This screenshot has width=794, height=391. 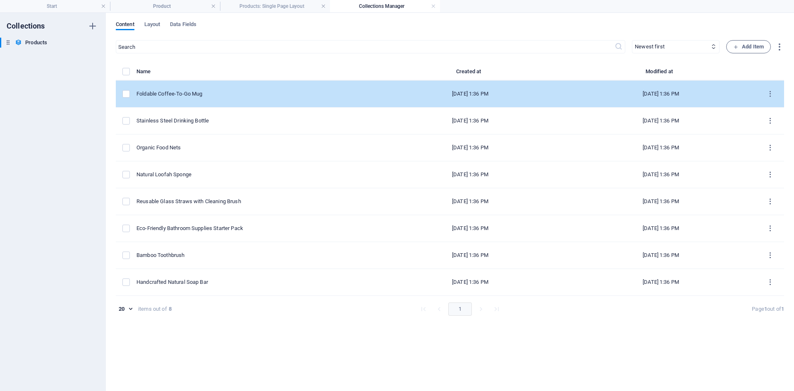 What do you see at coordinates (252, 255) in the screenshot?
I see `div: Bamboo Toothbrush` at bounding box center [252, 255].